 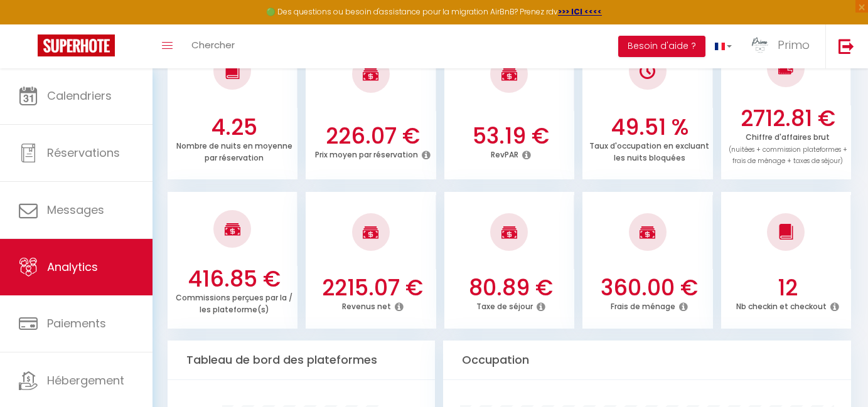 I want to click on h3: 416.85 €, so click(x=234, y=279).